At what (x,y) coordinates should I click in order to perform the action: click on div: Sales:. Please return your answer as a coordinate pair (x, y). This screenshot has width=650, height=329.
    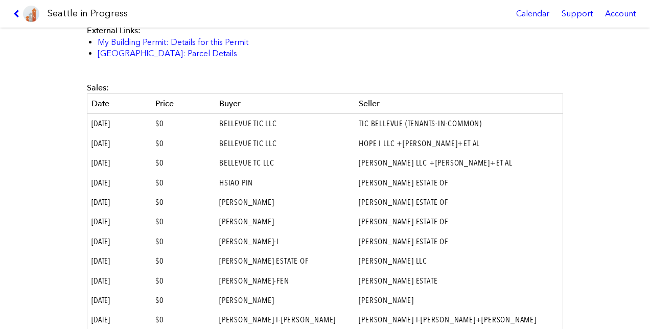
    Looking at the image, I should click on (325, 88).